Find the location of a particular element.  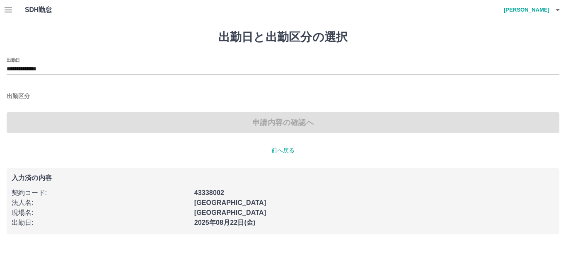

p: 前へ戻る is located at coordinates (283, 151).